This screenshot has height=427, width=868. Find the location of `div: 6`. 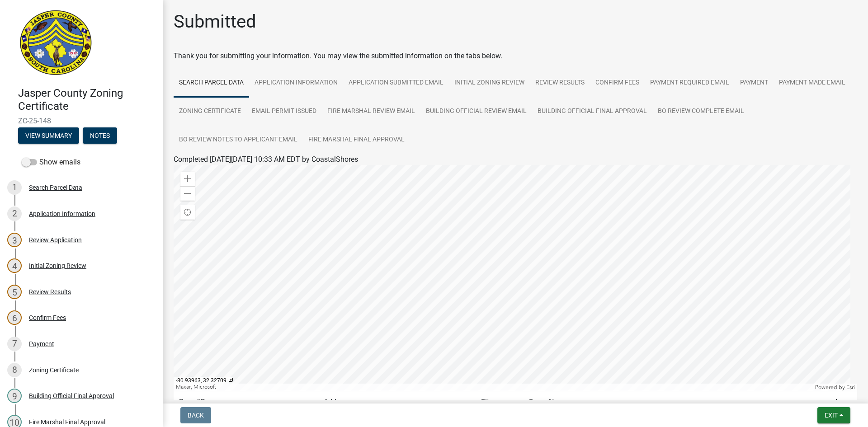

div: 6 is located at coordinates (14, 318).